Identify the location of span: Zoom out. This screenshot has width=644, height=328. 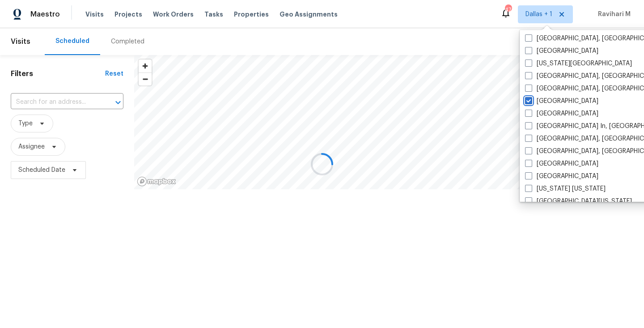
(145, 79).